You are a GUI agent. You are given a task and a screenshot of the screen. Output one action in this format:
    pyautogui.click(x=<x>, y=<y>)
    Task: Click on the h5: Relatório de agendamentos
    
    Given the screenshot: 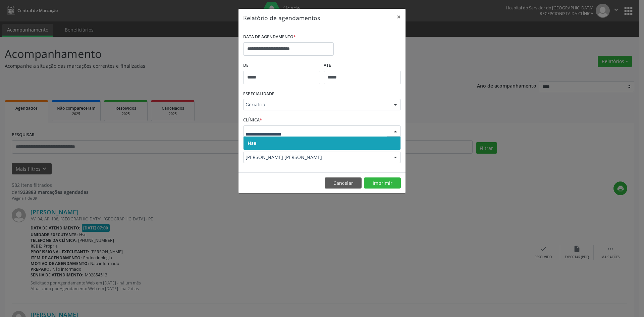 What is the action you would take?
    pyautogui.click(x=281, y=18)
    